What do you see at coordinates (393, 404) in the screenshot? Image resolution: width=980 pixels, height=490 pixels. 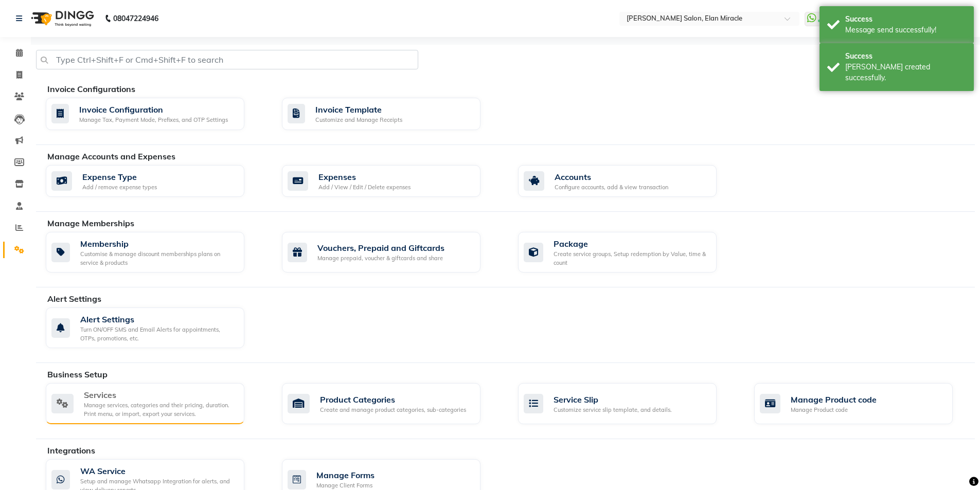 I see `a: Product CategoriesCreate and manage product categories, sub-categories` at bounding box center [393, 404].